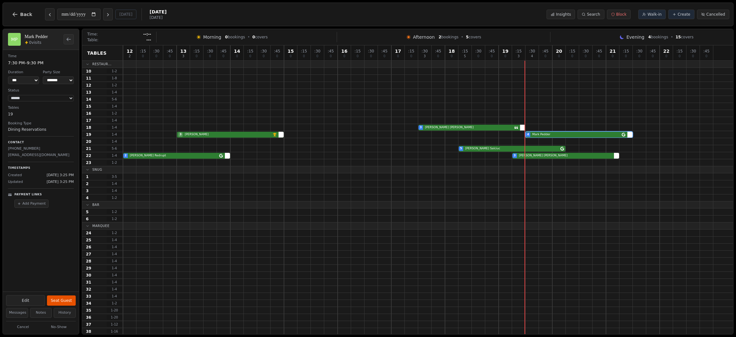 Image resolution: width=736 pixels, height=337 pixels. I want to click on span: 14, so click(237, 51).